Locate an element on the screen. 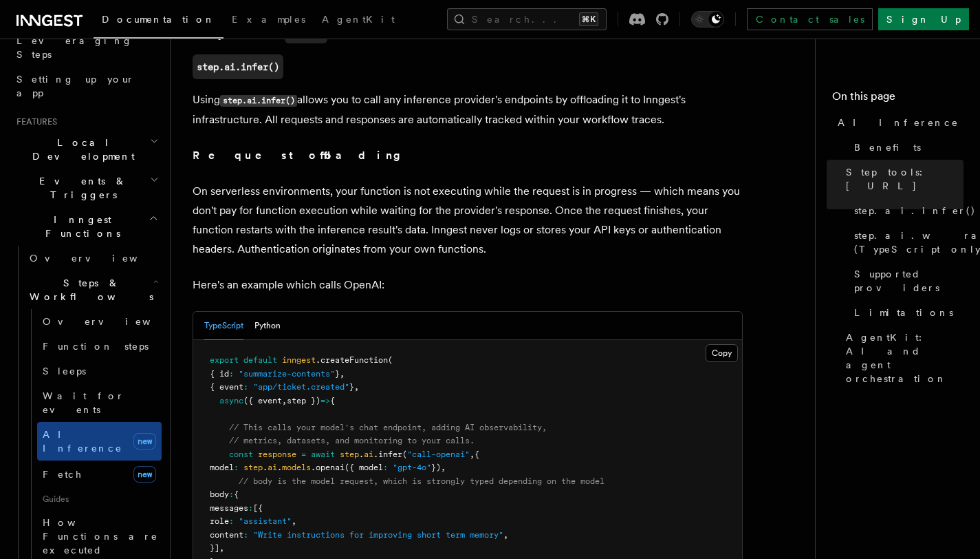  a: Wait for events is located at coordinates (99, 403).